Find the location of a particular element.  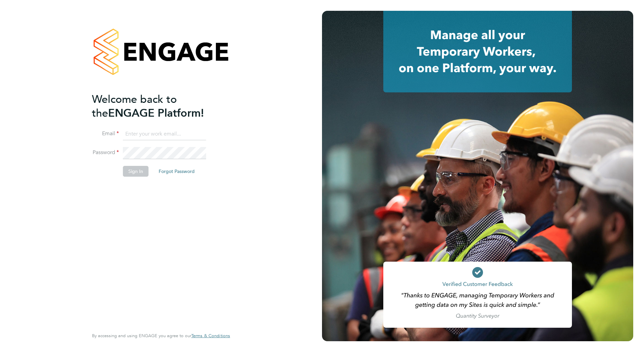

label: Password is located at coordinates (106, 152).